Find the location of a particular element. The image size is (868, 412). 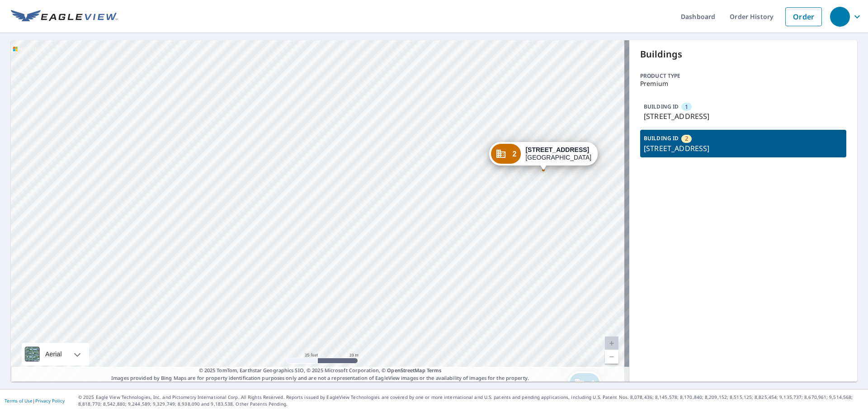

a: Current Level 20, Zoom Out is located at coordinates (612, 356).